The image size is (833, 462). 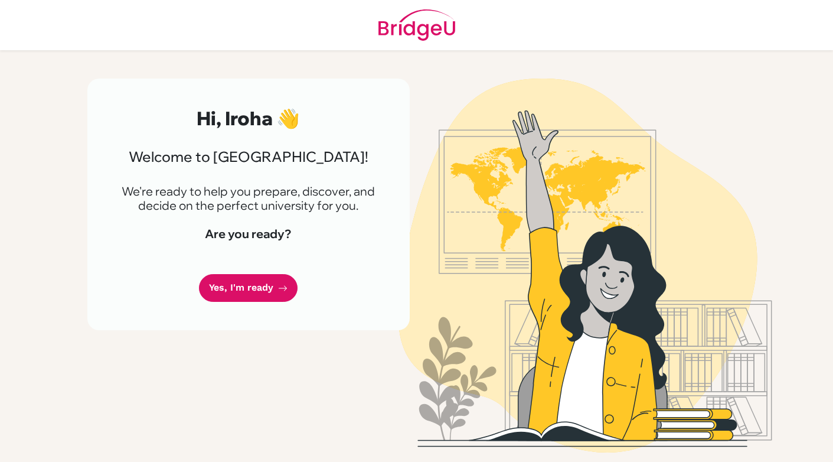 I want to click on a: Yes, I'm ready, so click(x=248, y=288).